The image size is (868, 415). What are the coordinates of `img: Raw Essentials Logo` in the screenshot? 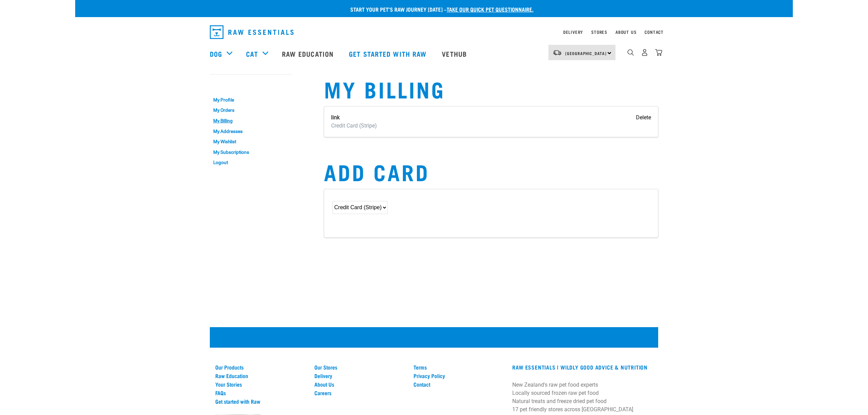 It's located at (251, 32).